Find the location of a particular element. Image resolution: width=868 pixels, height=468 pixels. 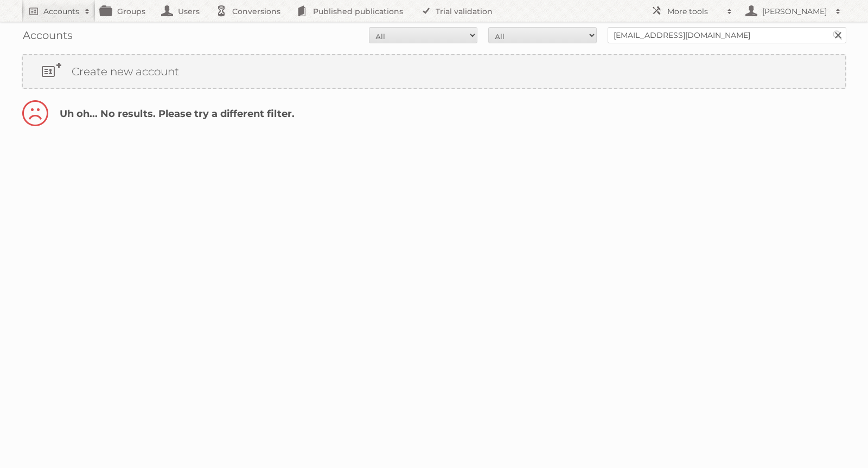

h2: More tools is located at coordinates (694, 12).